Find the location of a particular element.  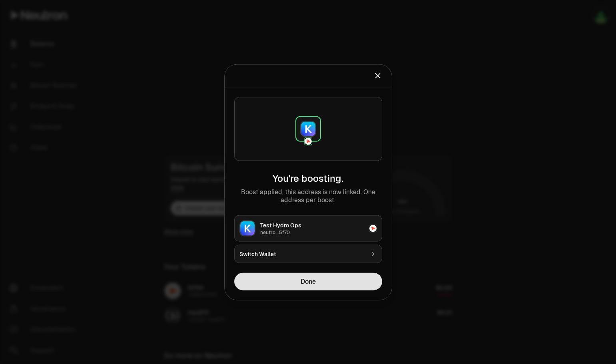

div: Switch Wallet is located at coordinates (302, 254).